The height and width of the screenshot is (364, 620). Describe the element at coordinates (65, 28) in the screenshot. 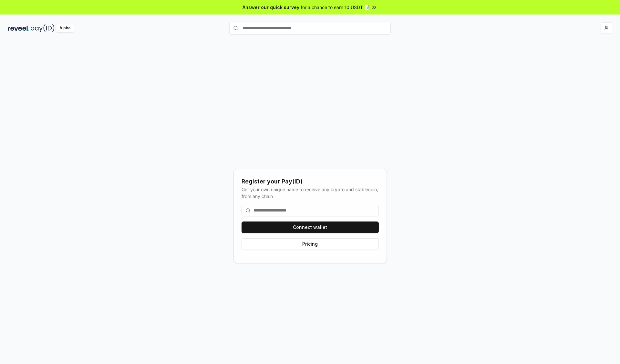

I see `div: Alpha` at that location.